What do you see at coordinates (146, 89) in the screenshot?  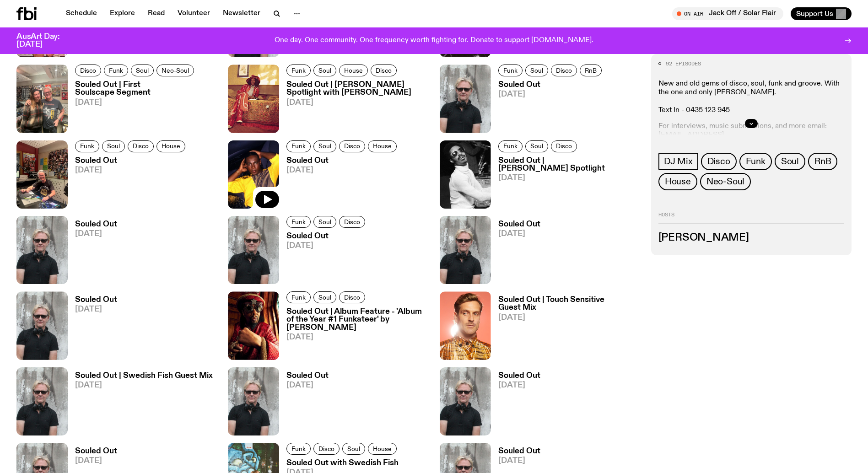 I see `h3: Souled Out | First Soulscape Segment` at bounding box center [146, 89].